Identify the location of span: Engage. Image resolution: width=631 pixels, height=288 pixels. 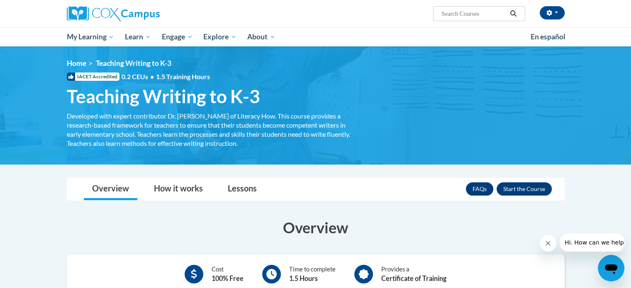
(177, 37).